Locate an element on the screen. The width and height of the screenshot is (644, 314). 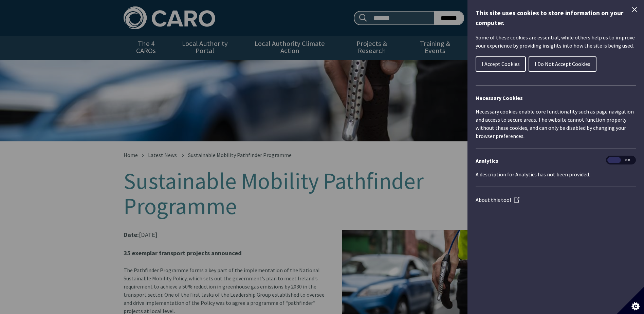
span: Off is located at coordinates (627, 160).